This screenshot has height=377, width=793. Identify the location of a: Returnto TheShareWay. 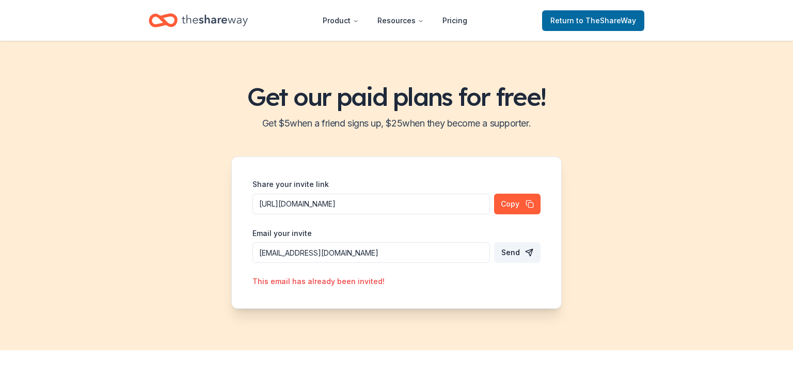
(593, 21).